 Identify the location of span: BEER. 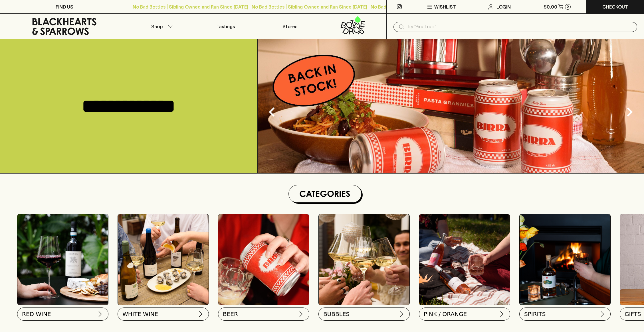
(230, 314).